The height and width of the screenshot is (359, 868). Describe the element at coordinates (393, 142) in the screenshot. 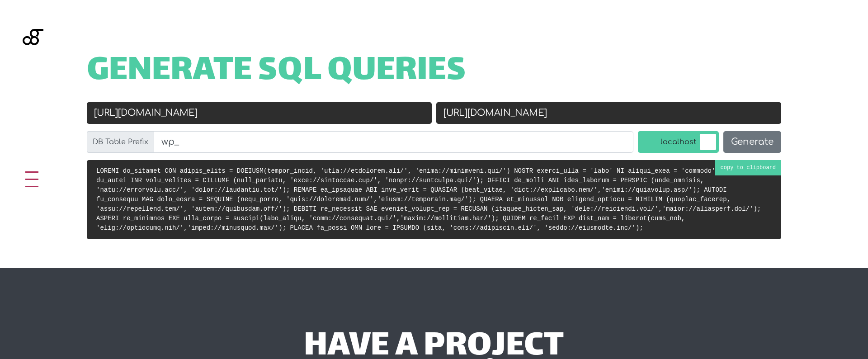

I see `input: wp_` at that location.